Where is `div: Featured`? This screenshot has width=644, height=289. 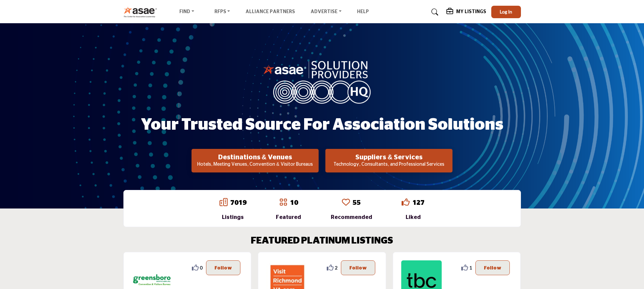 div: Featured is located at coordinates (288, 217).